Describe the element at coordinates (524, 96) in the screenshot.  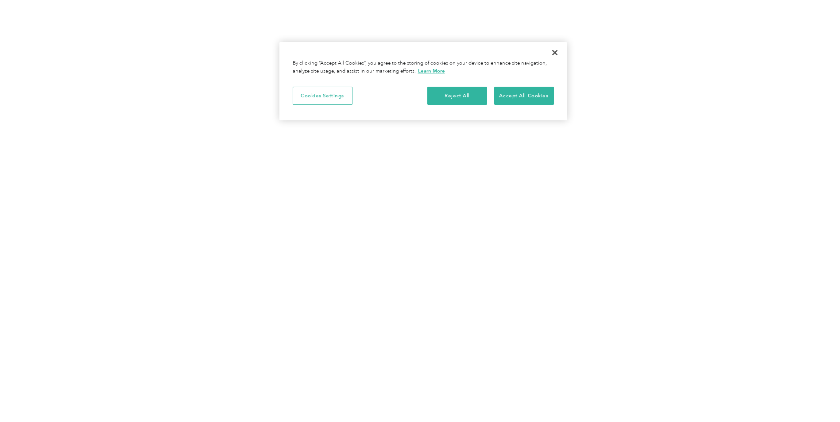
I see `button: Accept All Cookies` at that location.